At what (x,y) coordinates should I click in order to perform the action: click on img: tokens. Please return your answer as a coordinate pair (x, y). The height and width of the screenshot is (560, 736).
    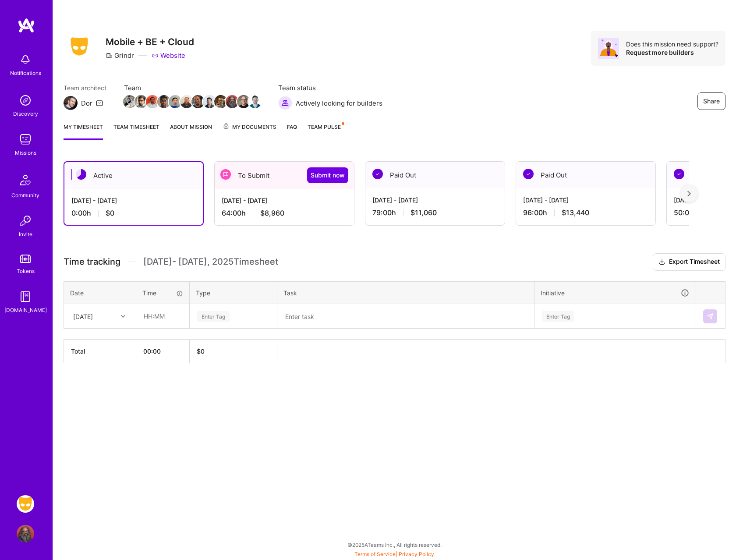
    Looking at the image, I should click on (25, 259).